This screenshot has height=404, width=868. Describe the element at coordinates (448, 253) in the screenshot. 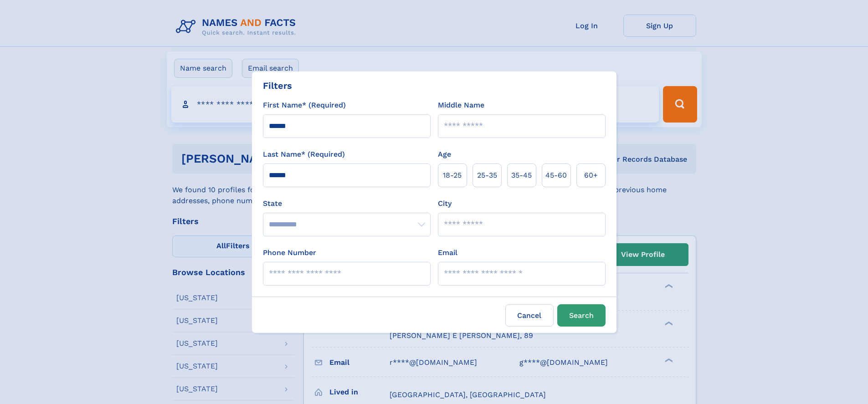

I see `label: Email` at that location.